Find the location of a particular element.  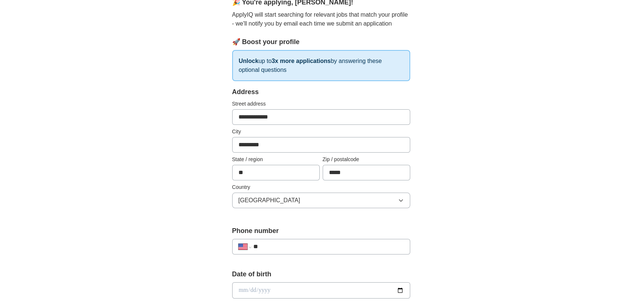

label: Zip / postalcode is located at coordinates (366, 159).